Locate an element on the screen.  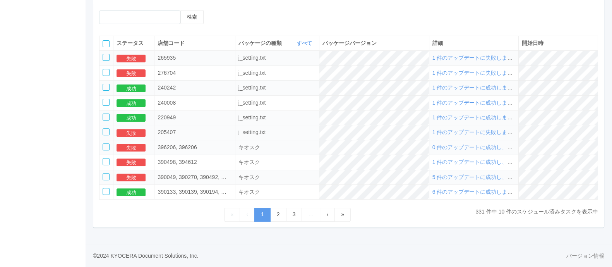
div: 5 件のアップデートに成功し、1 件に失敗しました is located at coordinates (474, 177).